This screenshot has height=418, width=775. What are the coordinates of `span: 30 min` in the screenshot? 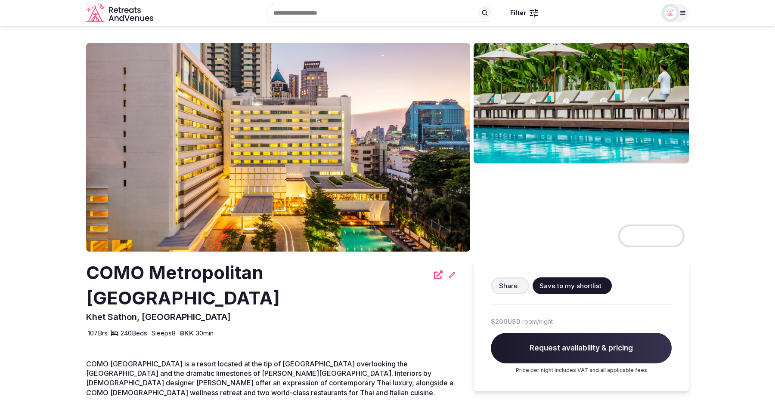 It's located at (205, 333).